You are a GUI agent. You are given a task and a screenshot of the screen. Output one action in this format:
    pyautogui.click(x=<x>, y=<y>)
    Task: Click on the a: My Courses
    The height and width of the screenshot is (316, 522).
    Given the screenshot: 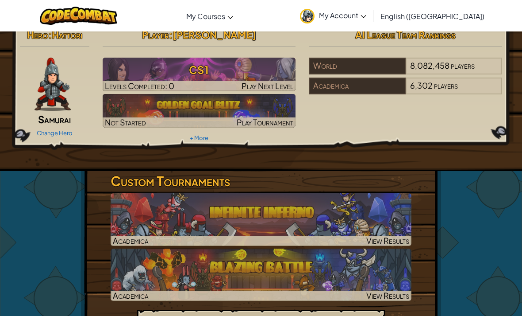 What is the action you would take?
    pyautogui.click(x=210, y=16)
    